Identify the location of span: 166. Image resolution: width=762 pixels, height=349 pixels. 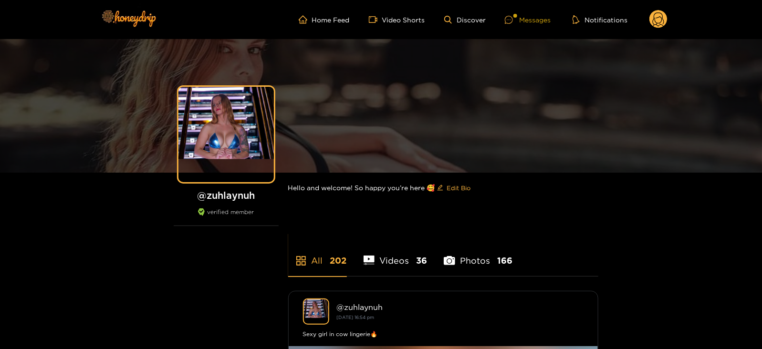
(505, 261).